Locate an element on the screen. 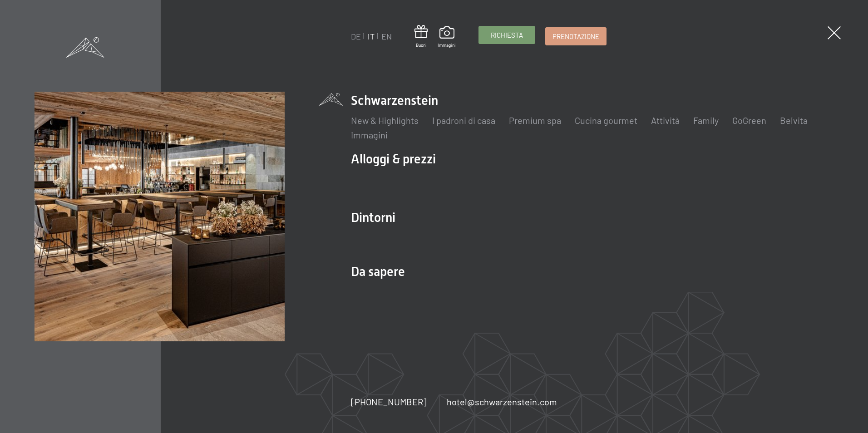  a: Family is located at coordinates (706, 120).